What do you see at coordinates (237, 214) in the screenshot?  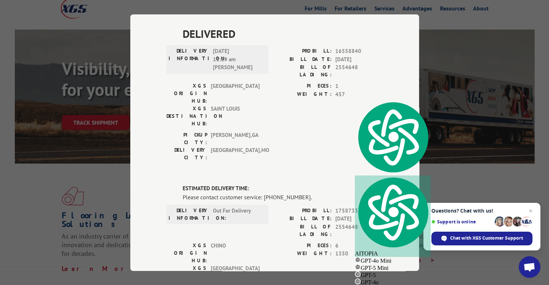 I see `span: Out For Delivery` at bounding box center [237, 214].